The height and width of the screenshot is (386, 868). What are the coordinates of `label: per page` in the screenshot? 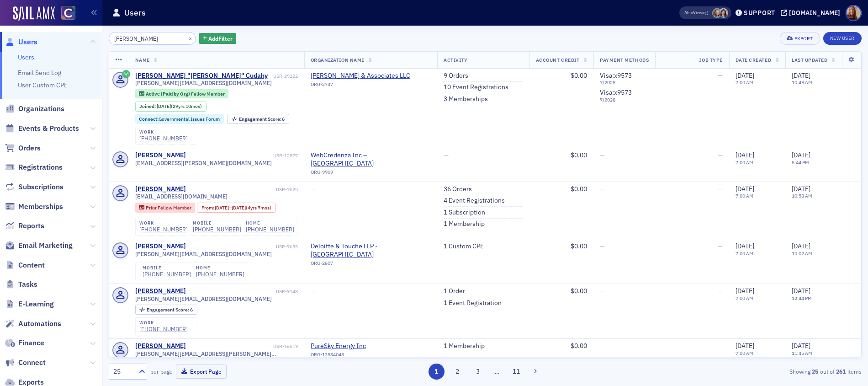 It's located at (161, 371).